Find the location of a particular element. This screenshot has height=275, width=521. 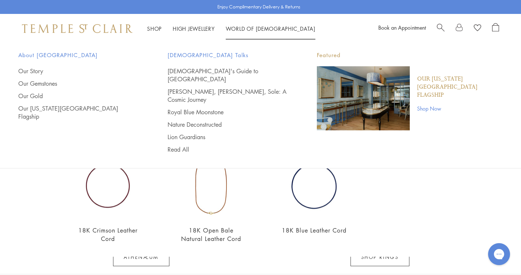

a: Our Story is located at coordinates (78, 71).